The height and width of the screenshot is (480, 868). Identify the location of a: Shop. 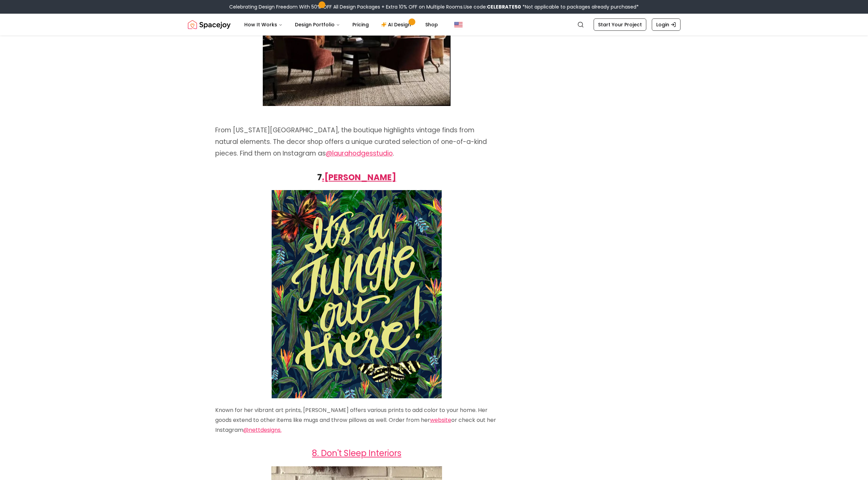
(431, 25).